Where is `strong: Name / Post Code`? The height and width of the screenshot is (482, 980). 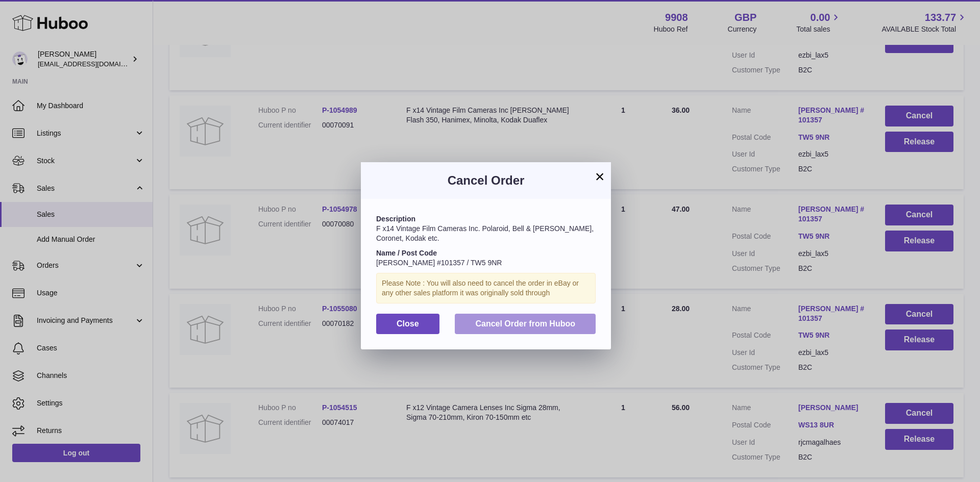 strong: Name / Post Code is located at coordinates (407, 253).